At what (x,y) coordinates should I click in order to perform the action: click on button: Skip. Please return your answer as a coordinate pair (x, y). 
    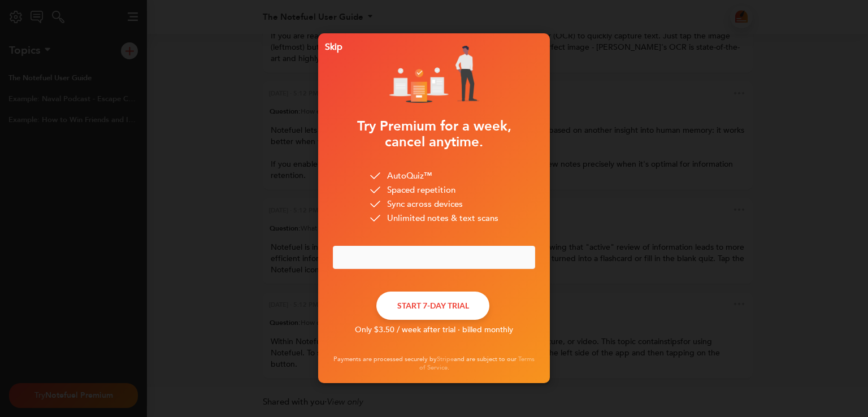
    Looking at the image, I should click on (331, 47).